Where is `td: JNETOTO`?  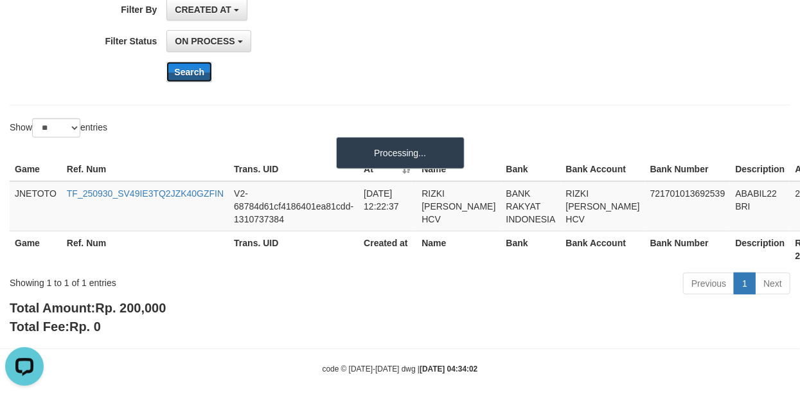
td: JNETOTO is located at coordinates (35, 206).